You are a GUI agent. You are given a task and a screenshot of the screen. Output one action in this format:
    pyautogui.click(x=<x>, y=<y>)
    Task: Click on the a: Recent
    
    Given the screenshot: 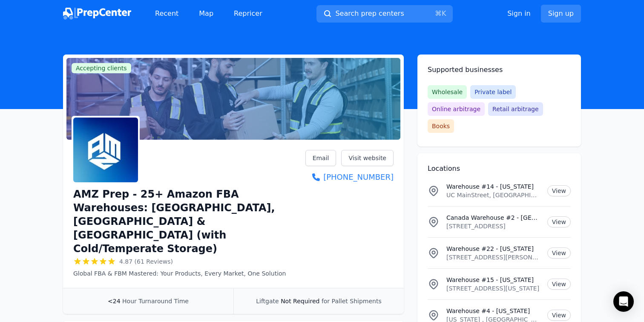 What is the action you would take?
    pyautogui.click(x=166, y=14)
    